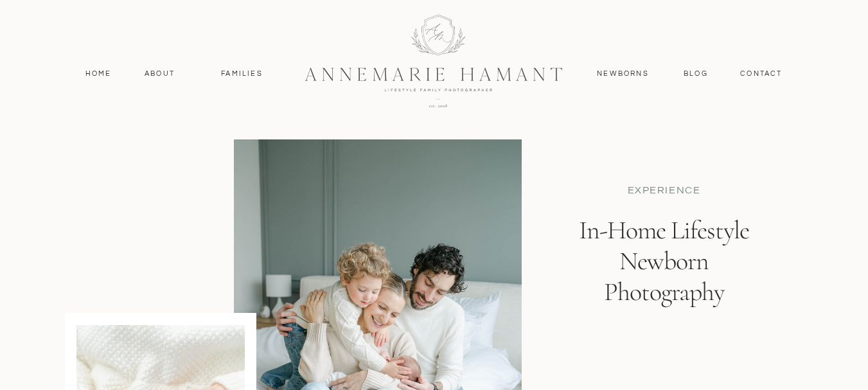 The height and width of the screenshot is (390, 868). I want to click on nav: Newborns, so click(623, 74).